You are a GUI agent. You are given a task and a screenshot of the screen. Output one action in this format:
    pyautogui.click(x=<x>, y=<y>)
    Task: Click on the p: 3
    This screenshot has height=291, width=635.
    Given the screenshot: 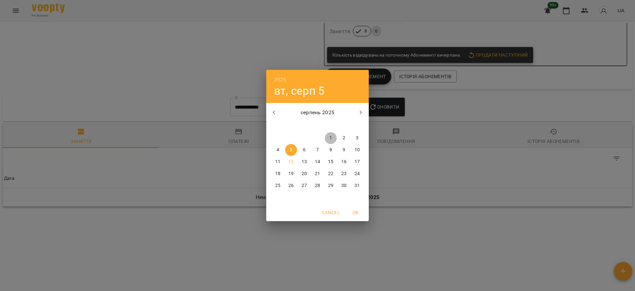 What is the action you would take?
    pyautogui.click(x=357, y=138)
    